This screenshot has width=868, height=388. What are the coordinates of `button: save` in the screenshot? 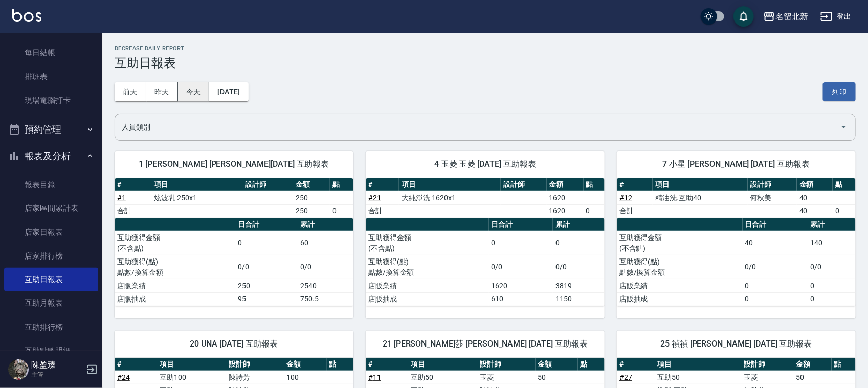 It's located at (743, 16).